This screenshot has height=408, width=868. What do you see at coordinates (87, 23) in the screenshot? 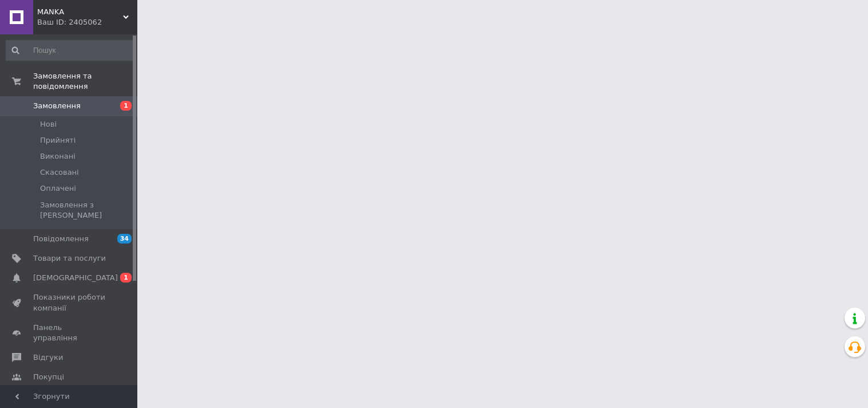
I see `div: Ваш ID: 2405062` at bounding box center [87, 23].